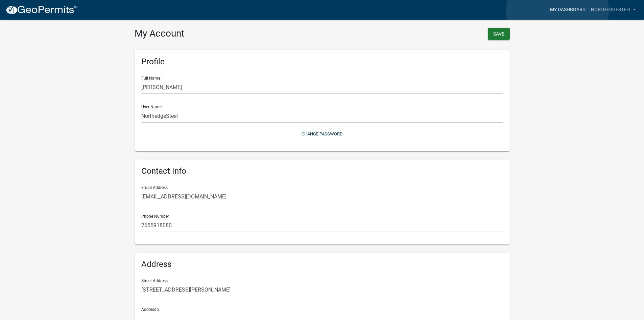 The width and height of the screenshot is (644, 320). What do you see at coordinates (322, 264) in the screenshot?
I see `h6: Address` at bounding box center [322, 264].